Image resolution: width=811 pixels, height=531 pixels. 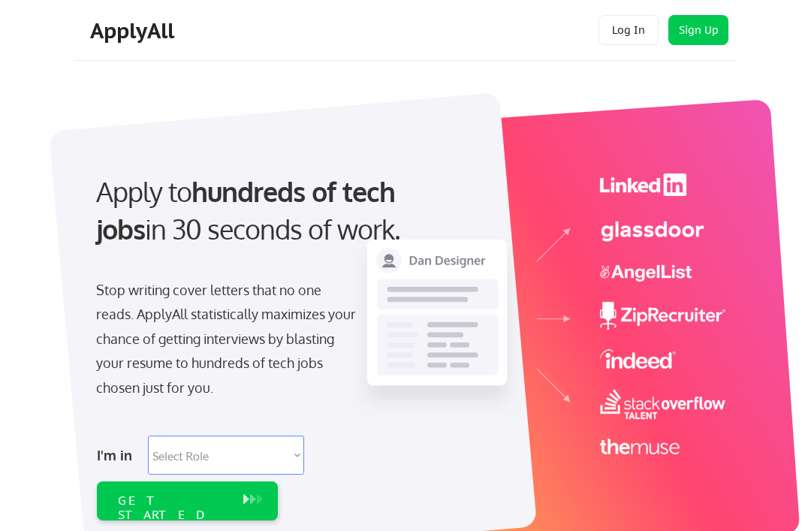 What do you see at coordinates (118, 455) in the screenshot?
I see `div: I'm in` at bounding box center [118, 455].